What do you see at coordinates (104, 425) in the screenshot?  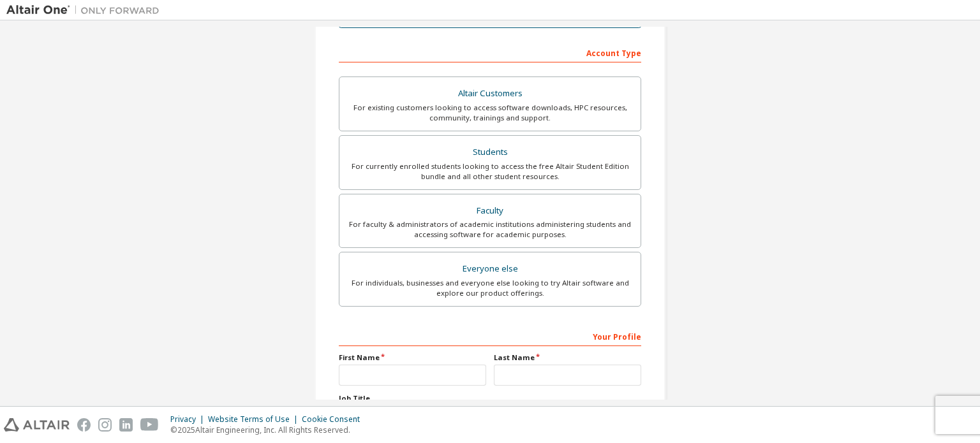 I see `img: instagram.svg` at bounding box center [104, 425].